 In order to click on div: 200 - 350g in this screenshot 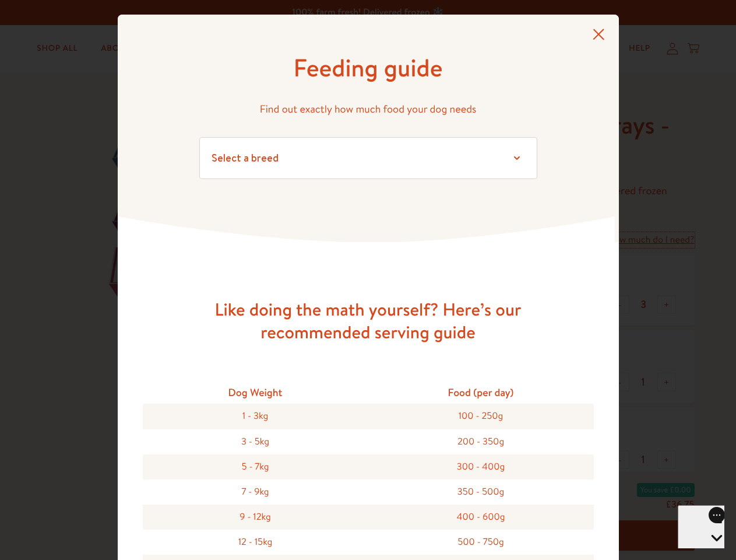, I will do `click(481, 442)`.